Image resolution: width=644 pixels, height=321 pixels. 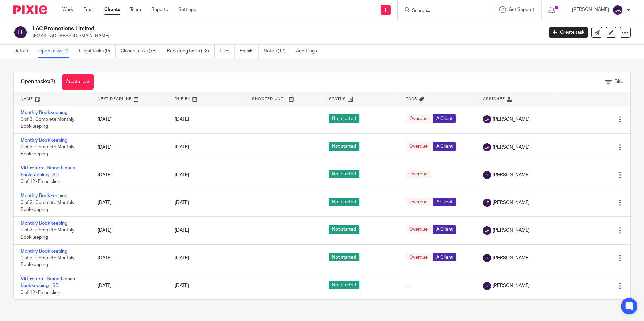 I want to click on input: Search, so click(x=442, y=11).